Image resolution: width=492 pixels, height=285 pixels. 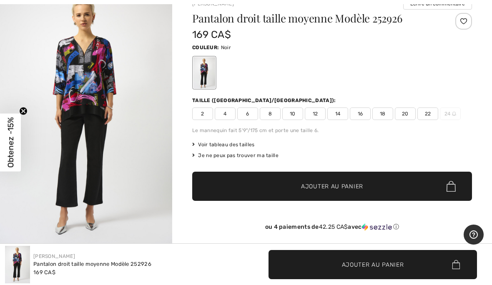 I want to click on span: Noir, so click(x=226, y=48).